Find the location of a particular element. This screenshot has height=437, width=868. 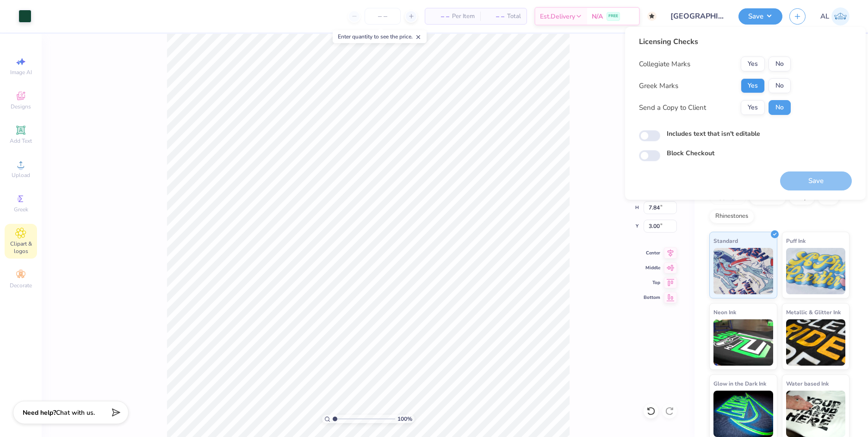

div: Licensing Checks is located at coordinates (715, 41).